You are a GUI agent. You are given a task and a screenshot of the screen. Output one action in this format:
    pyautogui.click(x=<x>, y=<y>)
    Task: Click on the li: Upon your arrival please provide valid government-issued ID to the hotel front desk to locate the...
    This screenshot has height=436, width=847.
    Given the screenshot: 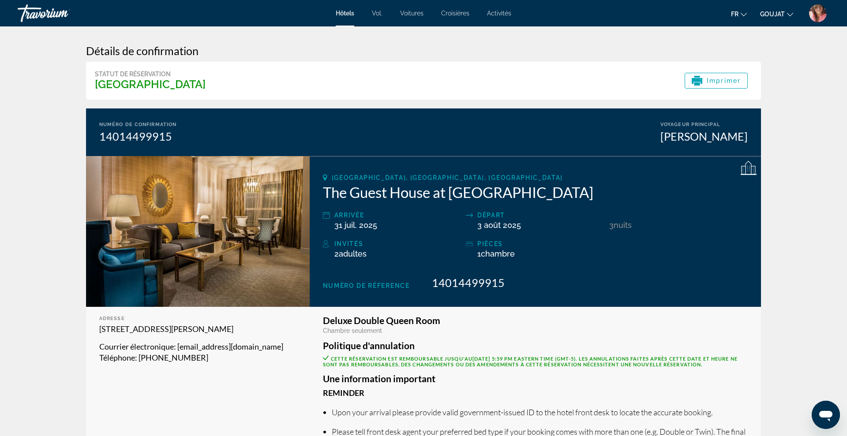 What is the action you would take?
    pyautogui.click(x=539, y=412)
    